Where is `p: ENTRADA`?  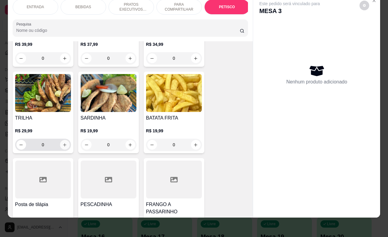
p: ENTRADA is located at coordinates (35, 7).